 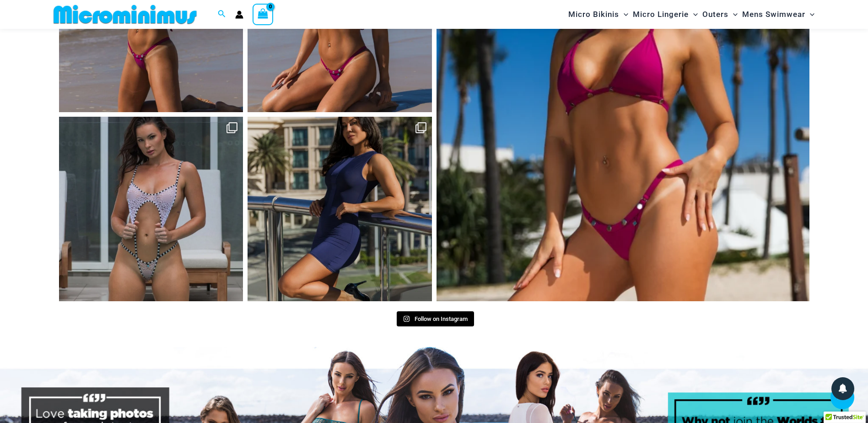 What do you see at coordinates (593, 14) in the screenshot?
I see `span: Micro Bikinis` at bounding box center [593, 14].